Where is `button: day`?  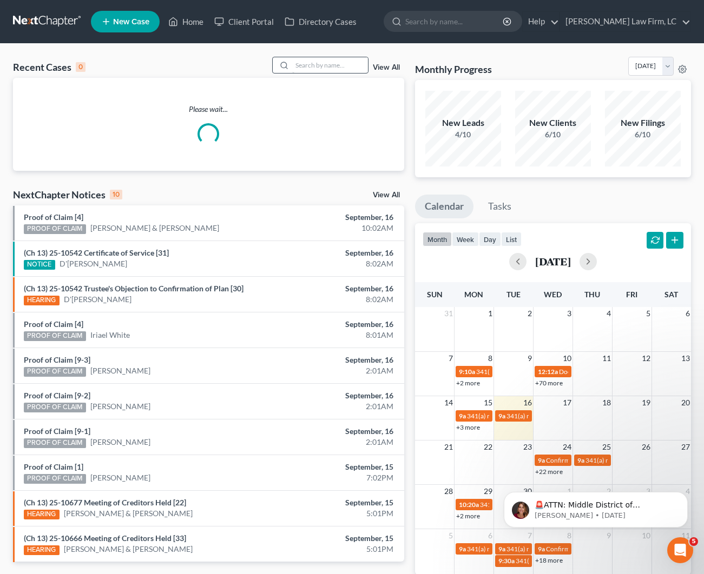 button: day is located at coordinates (490, 239).